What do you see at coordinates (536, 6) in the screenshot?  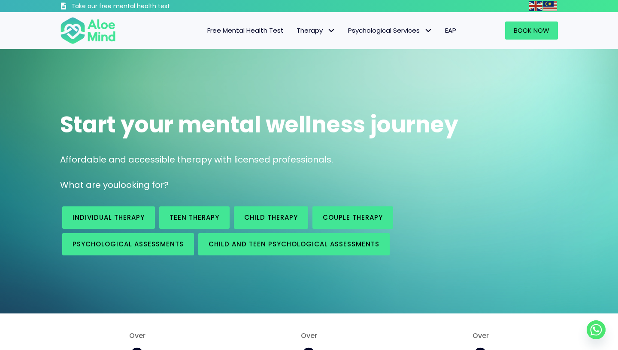 I see `img: en` at bounding box center [536, 6].